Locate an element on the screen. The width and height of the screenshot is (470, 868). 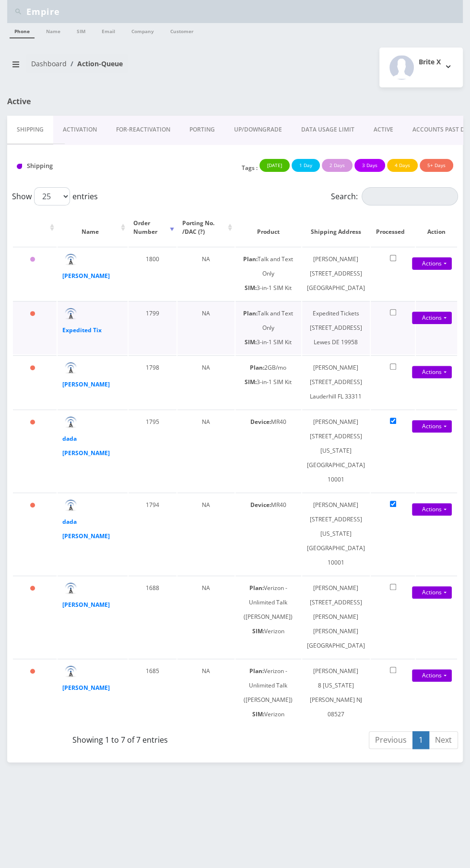
th: Order Number: activate to sort column ascending is located at coordinates (152, 227).